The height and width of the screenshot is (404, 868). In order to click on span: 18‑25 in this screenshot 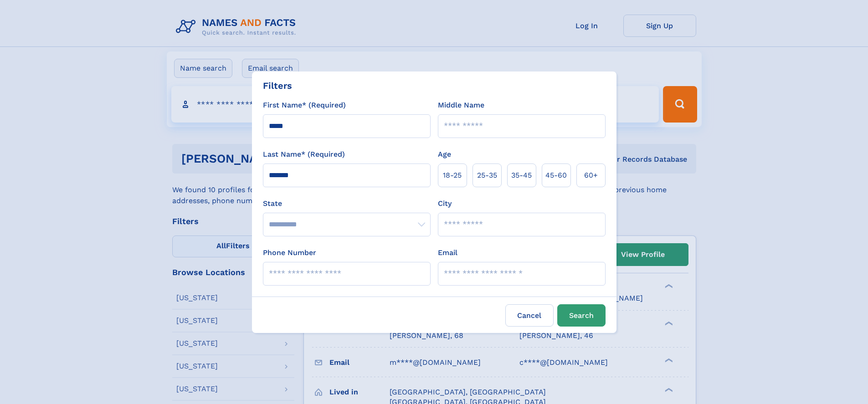, I will do `click(452, 175)`.